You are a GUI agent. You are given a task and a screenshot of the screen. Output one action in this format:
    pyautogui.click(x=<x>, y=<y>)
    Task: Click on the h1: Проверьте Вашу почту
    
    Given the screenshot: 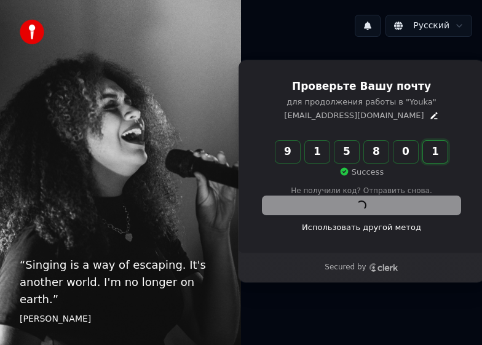 What is the action you would take?
    pyautogui.click(x=361, y=87)
    